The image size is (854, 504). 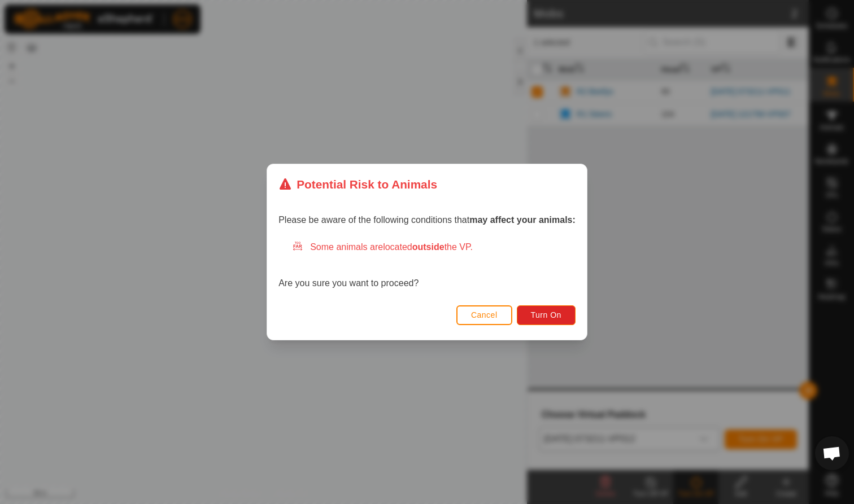 I want to click on span: Turn On, so click(x=546, y=315).